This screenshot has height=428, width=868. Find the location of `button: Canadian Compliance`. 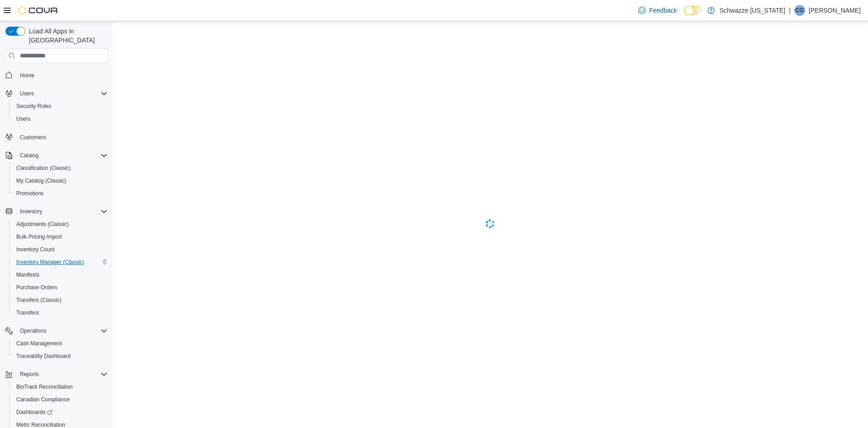

button: Canadian Compliance is located at coordinates (60, 400).